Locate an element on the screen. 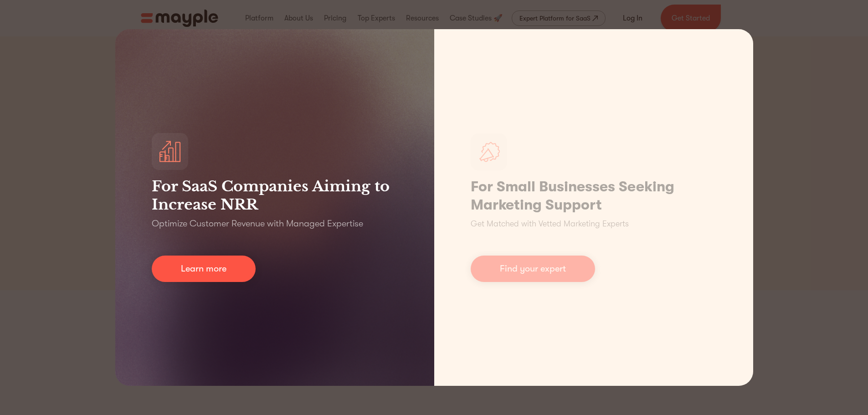  a: Find your expert is located at coordinates (533, 269).